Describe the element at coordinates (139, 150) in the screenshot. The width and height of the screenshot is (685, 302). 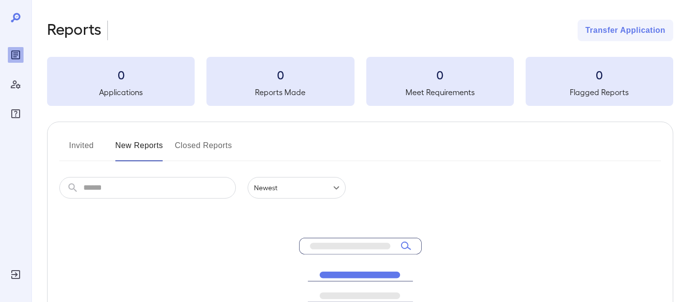
I see `button: New Reports` at that location.